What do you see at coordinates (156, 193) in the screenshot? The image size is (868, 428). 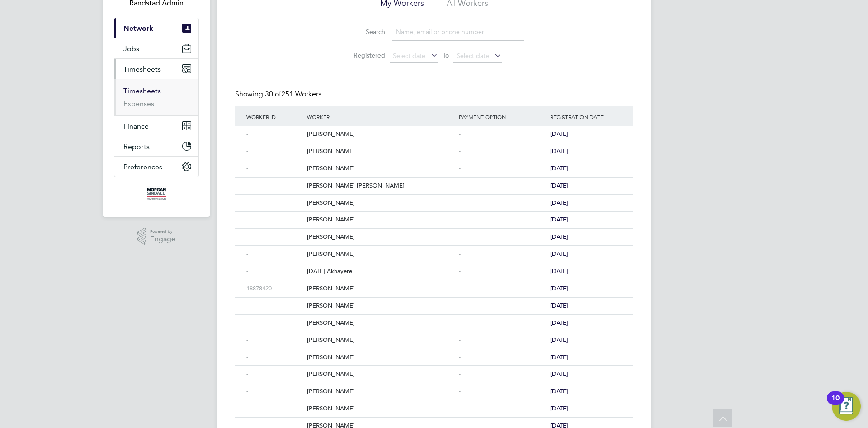 I see `img: morgansindallpropertyservices-logo-retina.png` at bounding box center [156, 193].